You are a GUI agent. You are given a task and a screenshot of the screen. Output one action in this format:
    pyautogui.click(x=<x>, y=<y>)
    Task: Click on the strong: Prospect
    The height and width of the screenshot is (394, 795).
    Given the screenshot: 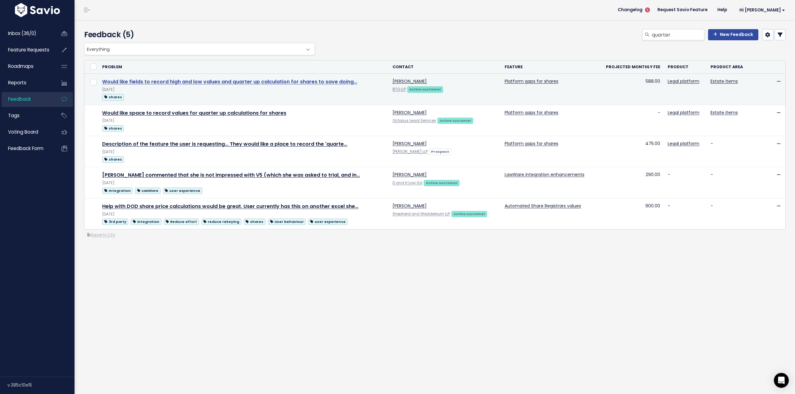 What is the action you would take?
    pyautogui.click(x=440, y=152)
    